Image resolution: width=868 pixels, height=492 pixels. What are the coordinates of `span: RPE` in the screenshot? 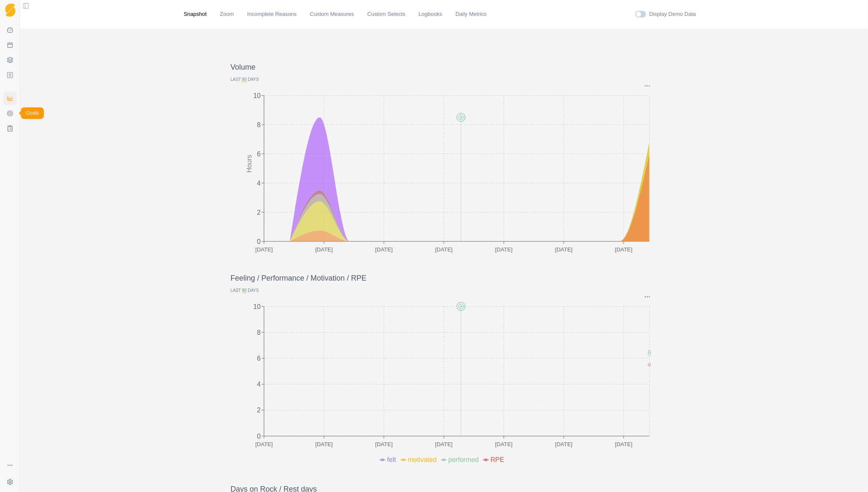 It's located at (497, 459).